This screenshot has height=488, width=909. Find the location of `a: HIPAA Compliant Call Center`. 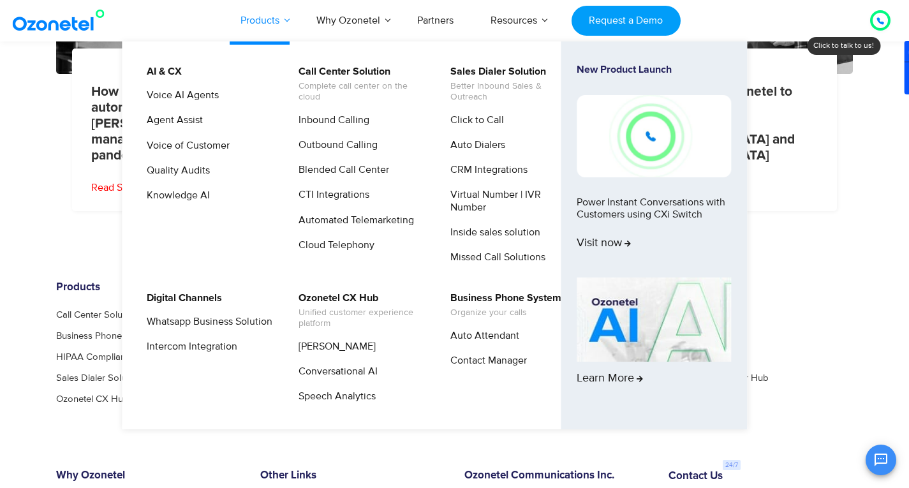

a: HIPAA Compliant Call Center is located at coordinates (116, 356).